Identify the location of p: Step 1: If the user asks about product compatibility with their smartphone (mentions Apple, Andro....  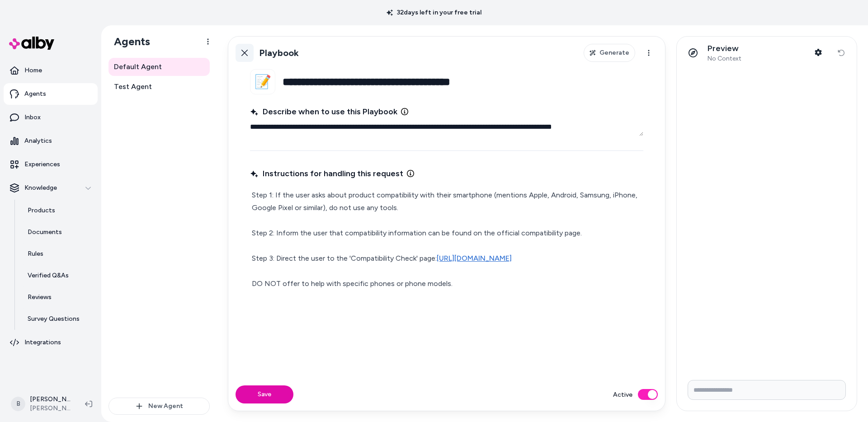
(446, 239).